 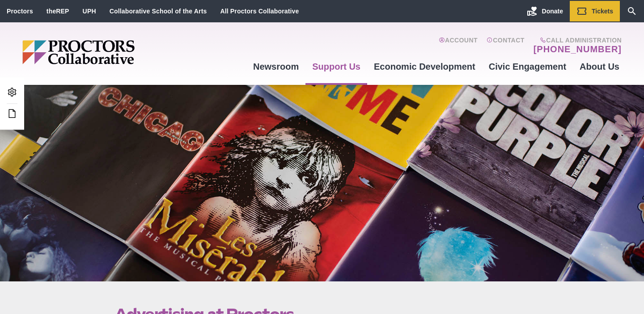 What do you see at coordinates (545, 11) in the screenshot?
I see `a: Donate` at bounding box center [545, 11].